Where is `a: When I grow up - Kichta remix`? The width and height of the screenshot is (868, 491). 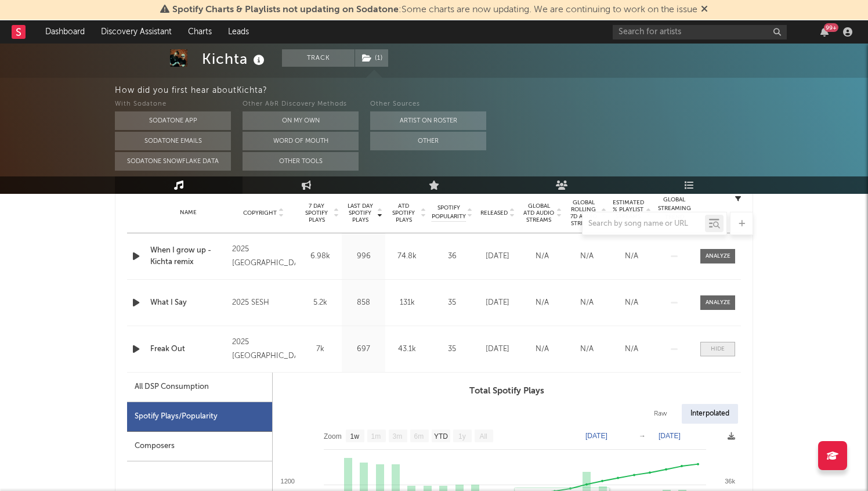
a: When I grow up - Kichta remix is located at coordinates (188, 256).